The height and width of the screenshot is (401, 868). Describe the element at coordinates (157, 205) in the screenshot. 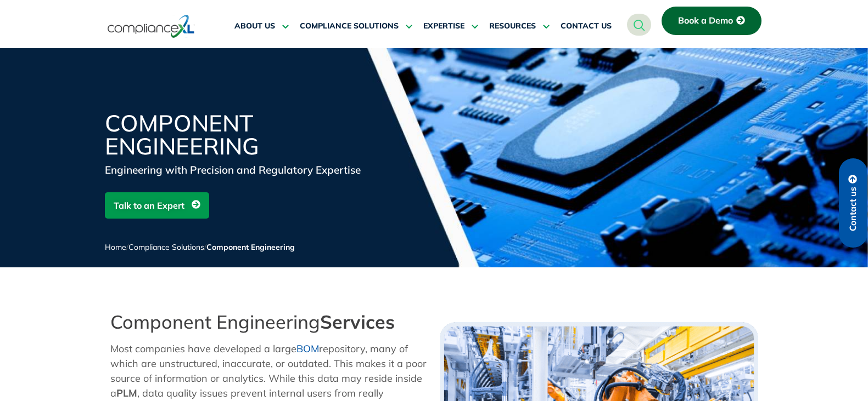

I see `a: Talk to an Expert` at that location.